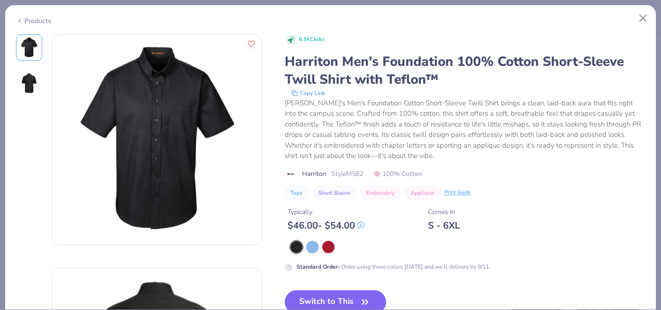  Describe the element at coordinates (347, 173) in the screenshot. I see `span: Style M582` at that location.